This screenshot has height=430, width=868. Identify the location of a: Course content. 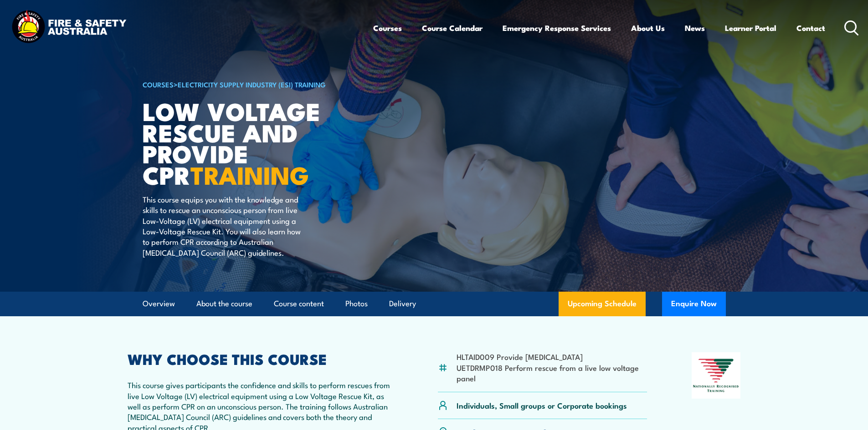
(299, 303).